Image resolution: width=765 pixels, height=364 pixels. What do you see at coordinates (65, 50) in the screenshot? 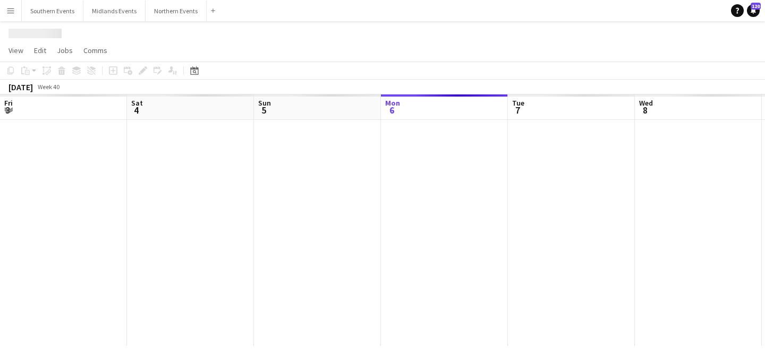
I see `a: Jobs` at bounding box center [65, 50].